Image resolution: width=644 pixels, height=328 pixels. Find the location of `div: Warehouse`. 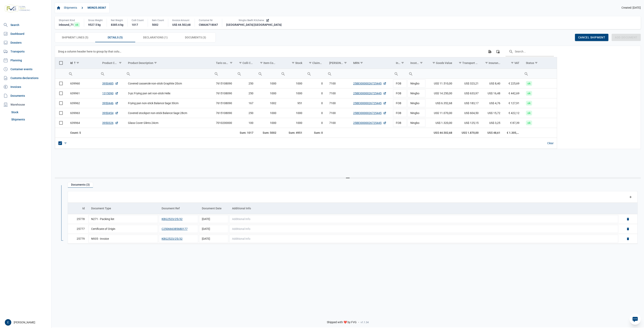

div: Warehouse is located at coordinates (25, 105).